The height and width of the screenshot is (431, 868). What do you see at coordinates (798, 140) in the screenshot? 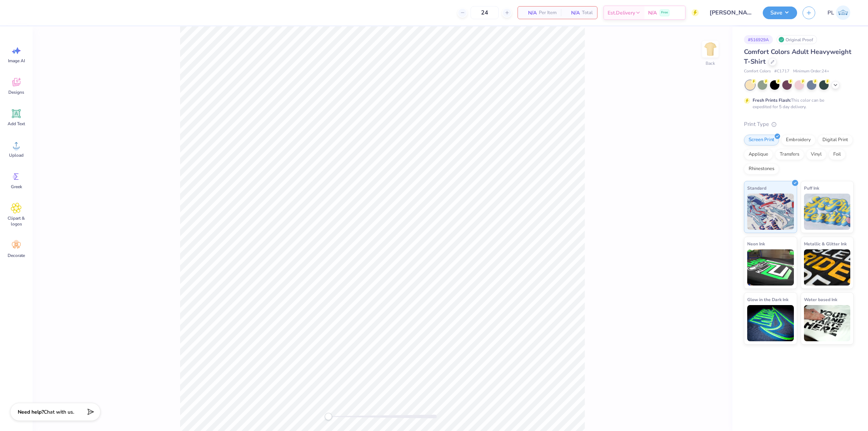
I see `div: Embroidery` at bounding box center [798, 140].